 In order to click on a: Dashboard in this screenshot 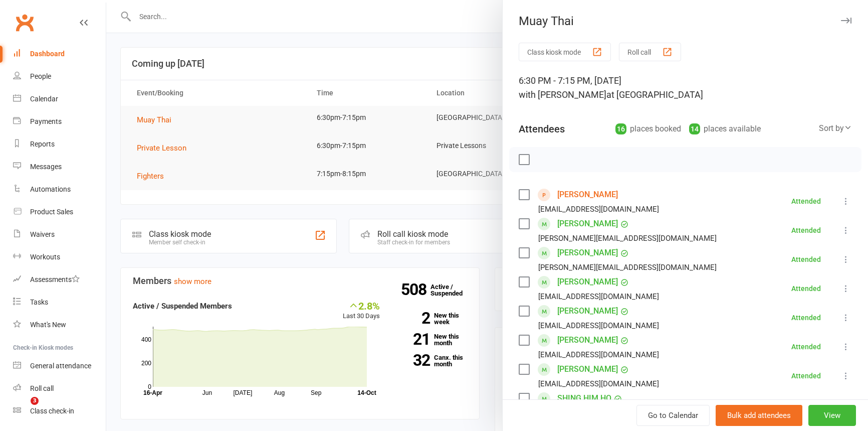, I will do `click(59, 53)`.